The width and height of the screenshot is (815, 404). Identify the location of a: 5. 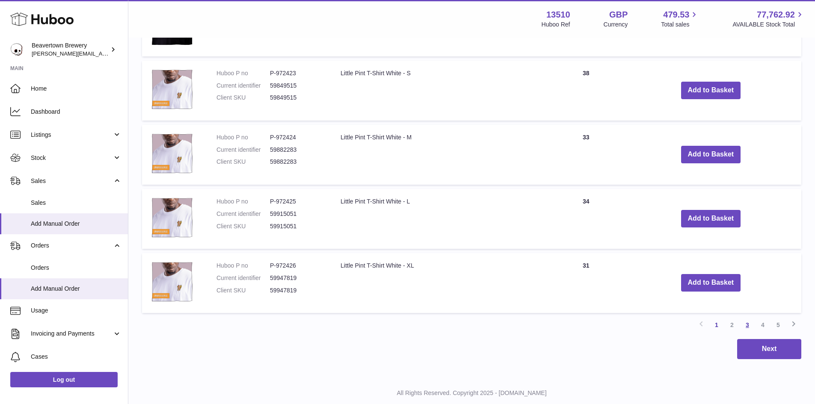
(778, 325).